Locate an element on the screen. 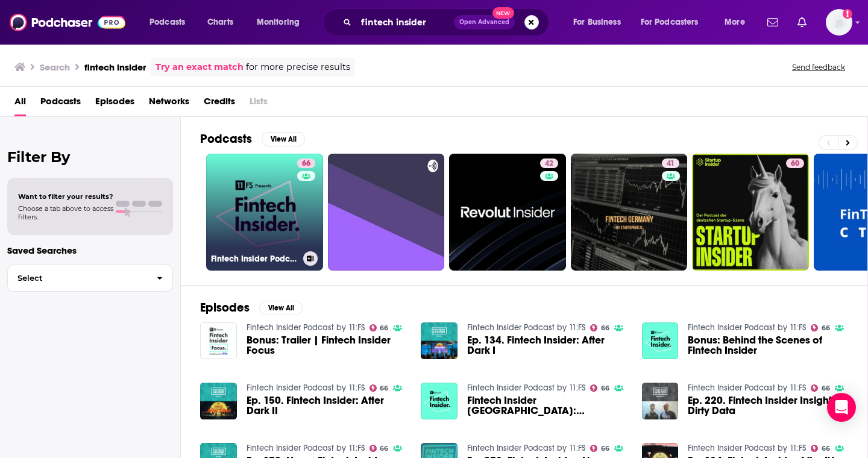 This screenshot has width=868, height=458. img: Podchaser - Follow, Share and Rate Podcasts is located at coordinates (68, 23).